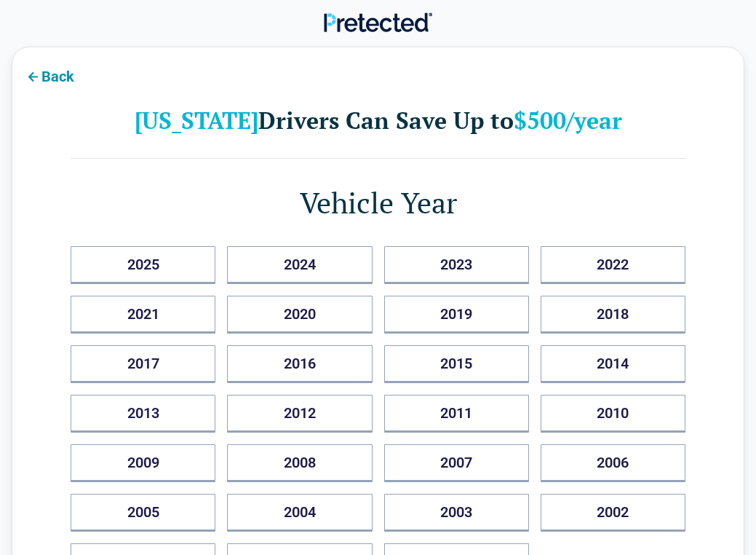 The width and height of the screenshot is (756, 555). I want to click on button: 2002, so click(613, 512).